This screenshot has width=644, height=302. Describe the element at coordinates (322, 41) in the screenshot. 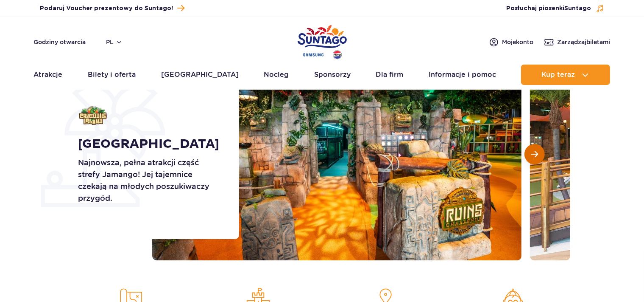

I see `a: Park of Poland` at that location.